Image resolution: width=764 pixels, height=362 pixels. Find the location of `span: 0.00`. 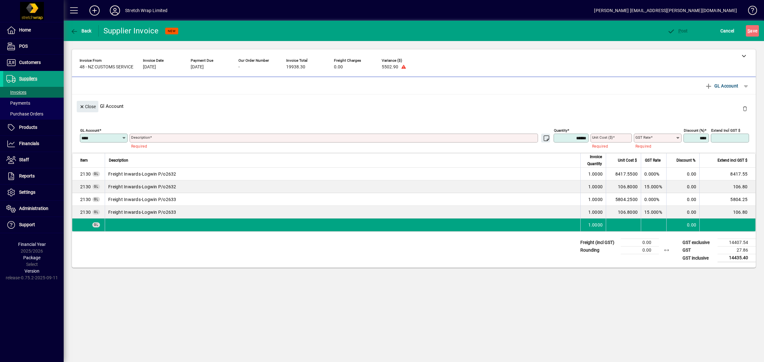

span: 0.00 is located at coordinates (339, 67).